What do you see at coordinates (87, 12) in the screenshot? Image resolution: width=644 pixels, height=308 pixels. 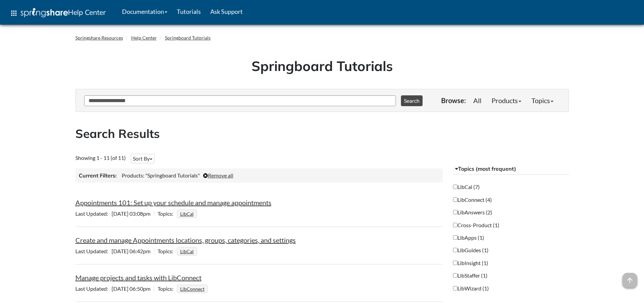 I see `span: Help Center` at bounding box center [87, 12].